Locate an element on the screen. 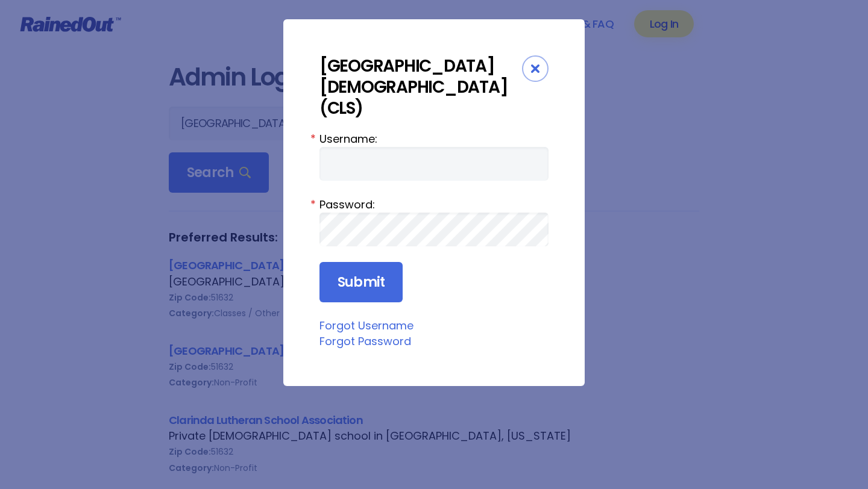 The height and width of the screenshot is (489, 868). label: Password: is located at coordinates (434, 205).